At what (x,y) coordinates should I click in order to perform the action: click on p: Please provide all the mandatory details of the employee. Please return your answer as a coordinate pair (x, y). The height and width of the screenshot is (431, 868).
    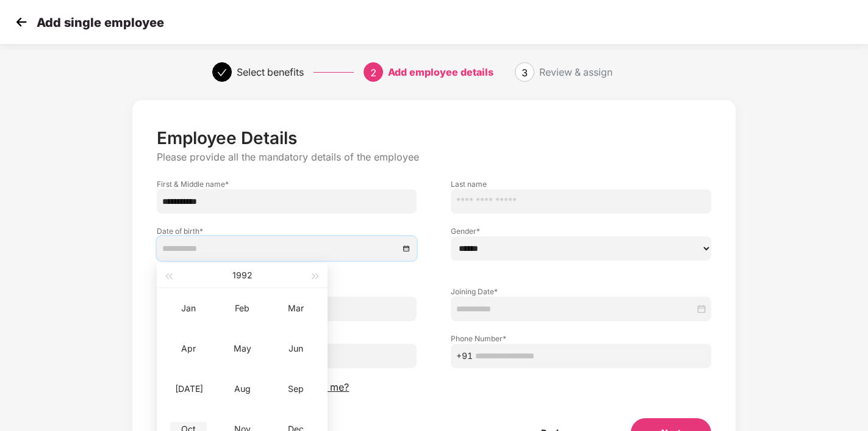
    Looking at the image, I should click on (433, 157).